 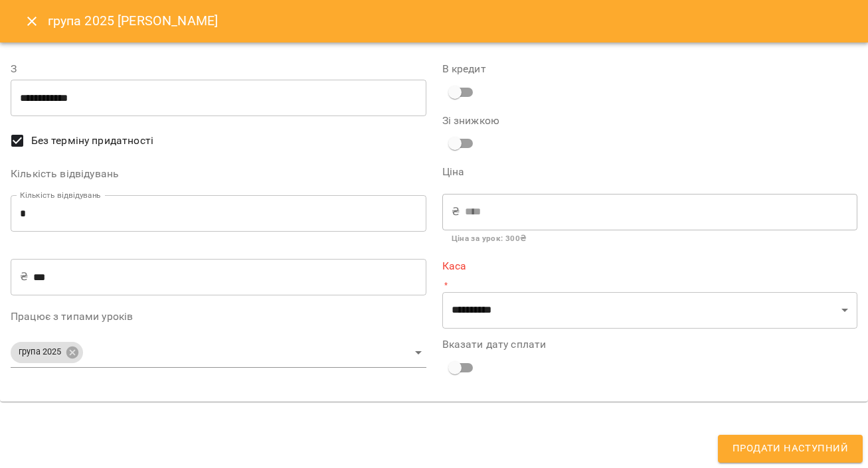 I want to click on button: Продати наступний, so click(x=790, y=449).